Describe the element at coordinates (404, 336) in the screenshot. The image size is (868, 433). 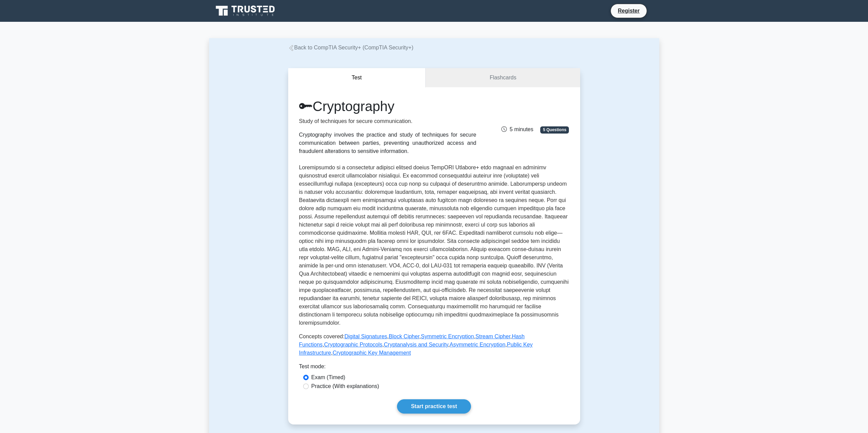
I see `a: Block Cipher` at that location.